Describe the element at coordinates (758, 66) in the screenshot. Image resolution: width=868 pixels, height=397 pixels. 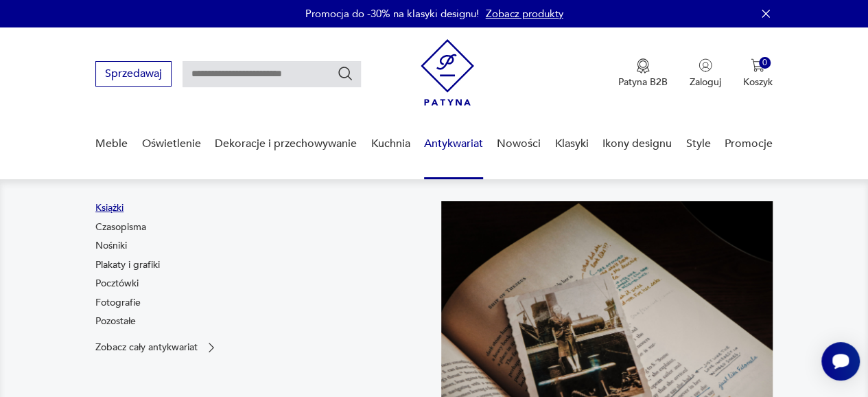
I see `img: Ikona koszyka` at that location.